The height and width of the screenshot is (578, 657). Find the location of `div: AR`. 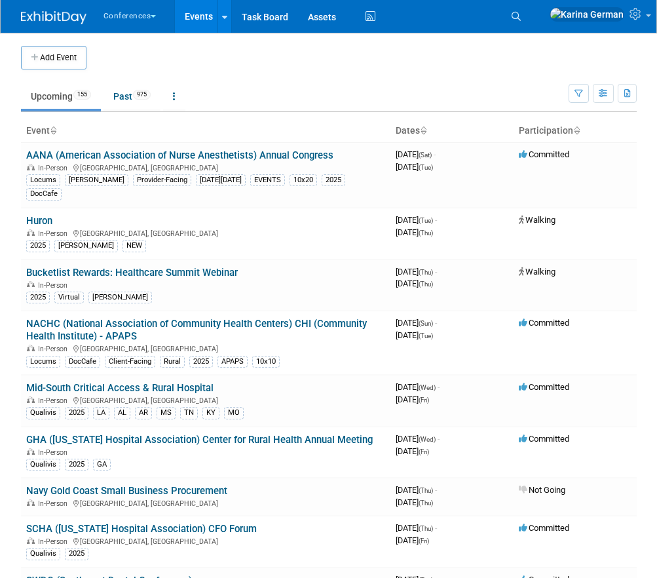

div: AR is located at coordinates (143, 413).